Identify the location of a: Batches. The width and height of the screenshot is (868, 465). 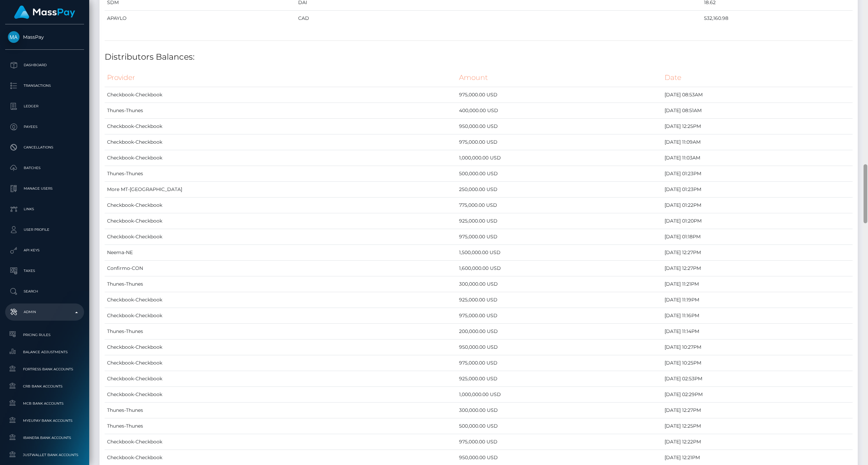
(45, 168).